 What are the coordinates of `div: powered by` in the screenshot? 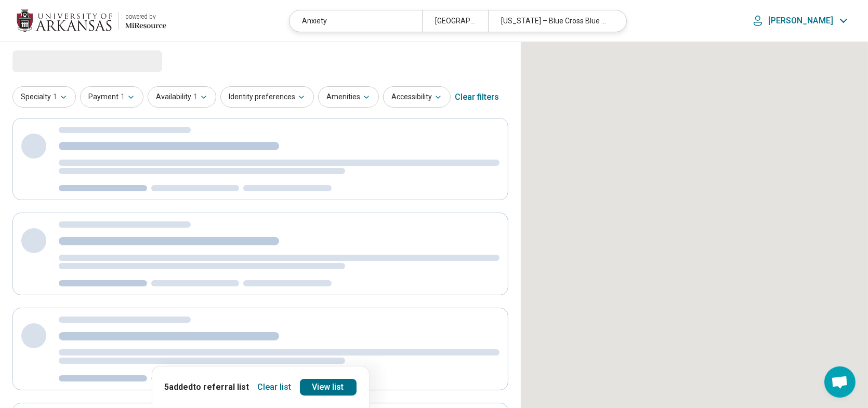 It's located at (145, 17).